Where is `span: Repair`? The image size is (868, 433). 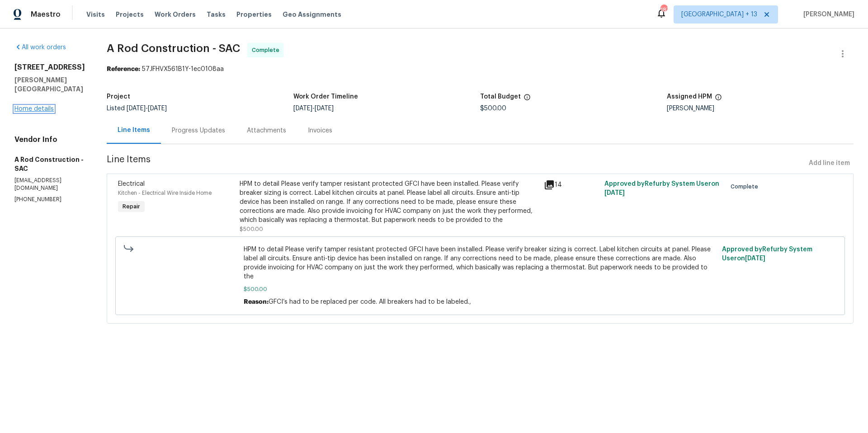
span: Repair is located at coordinates (131, 206).